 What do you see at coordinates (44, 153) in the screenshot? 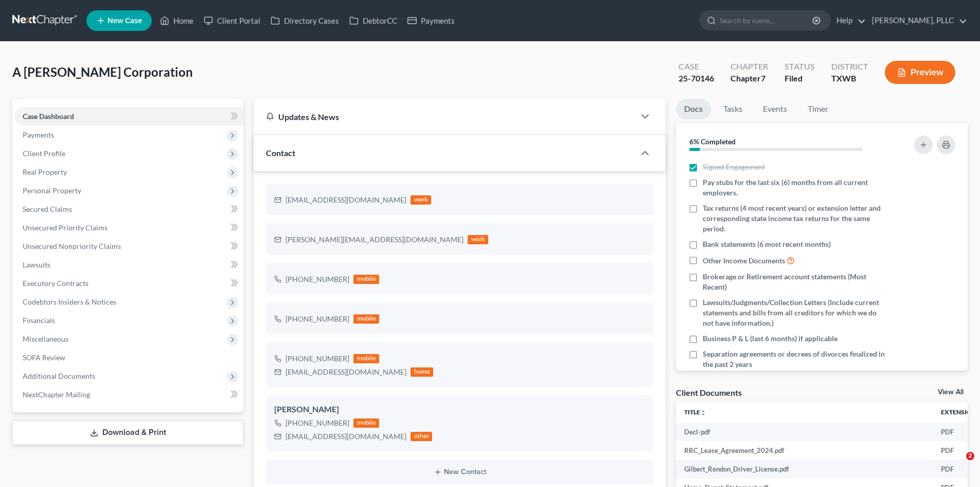
I see `span: Client Profile` at bounding box center [44, 153].